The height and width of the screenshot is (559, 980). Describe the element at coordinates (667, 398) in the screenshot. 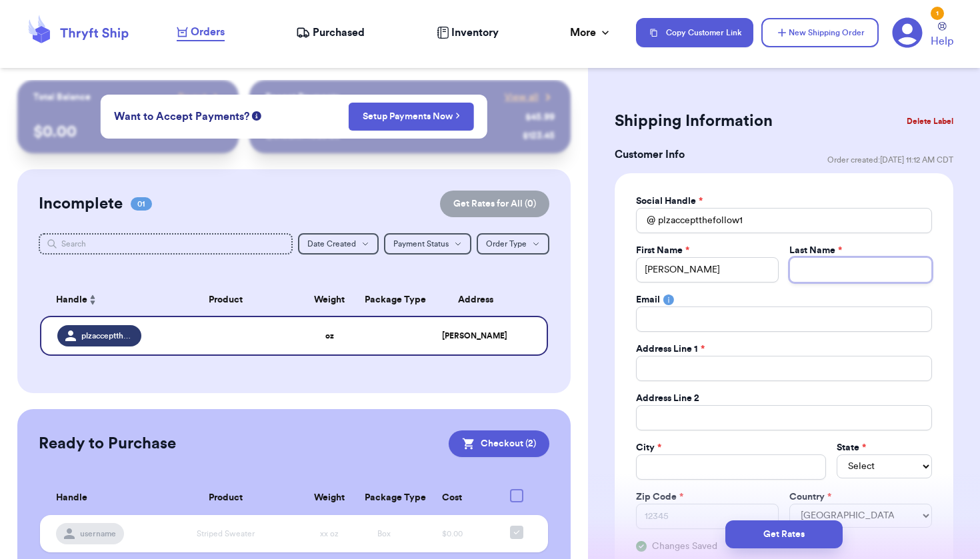

I see `label: Address Line 2` at that location.